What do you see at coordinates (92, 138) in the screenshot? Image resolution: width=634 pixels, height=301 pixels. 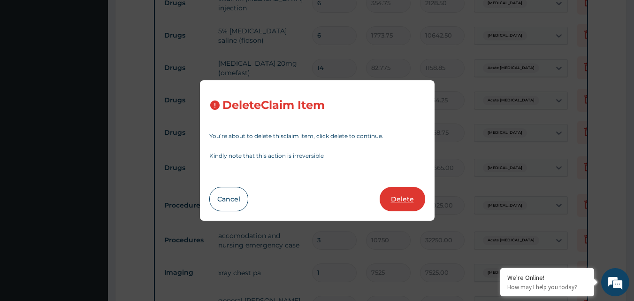 I see `span: We're online!` at bounding box center [92, 138].